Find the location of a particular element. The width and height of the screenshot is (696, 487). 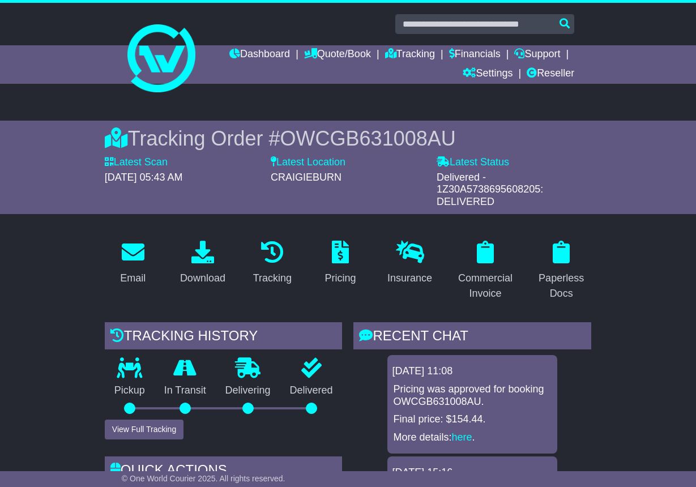

p: Delivered is located at coordinates (312, 391).